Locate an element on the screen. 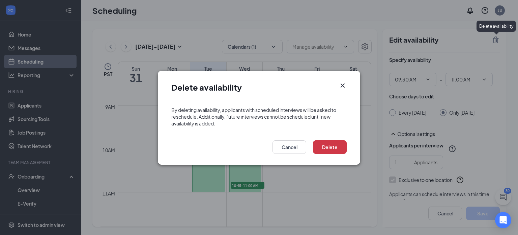  svg: Cross is located at coordinates (343, 85).